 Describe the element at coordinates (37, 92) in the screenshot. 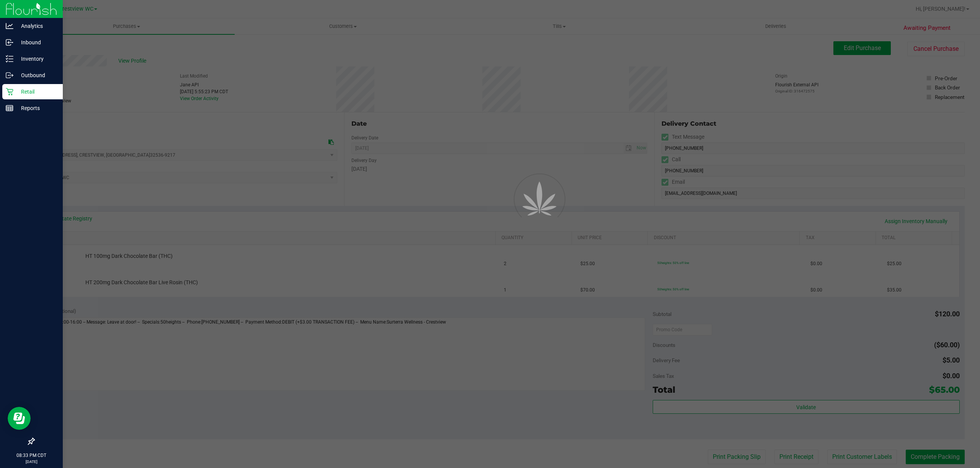

I see `p: Retail` at that location.